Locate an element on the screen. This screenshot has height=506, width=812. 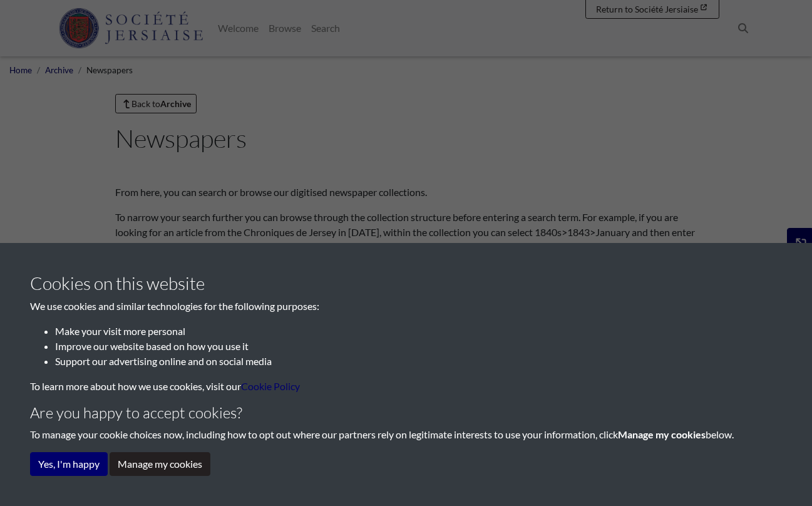
p: We use cookies and similar technologies for the following purposes: is located at coordinates (406, 306).